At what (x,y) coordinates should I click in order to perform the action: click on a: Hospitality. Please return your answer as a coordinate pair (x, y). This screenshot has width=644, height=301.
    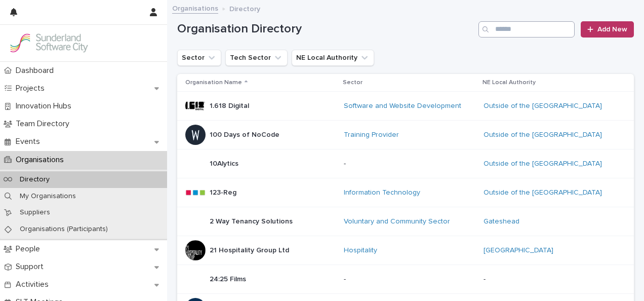
    Looking at the image, I should click on (361, 251).